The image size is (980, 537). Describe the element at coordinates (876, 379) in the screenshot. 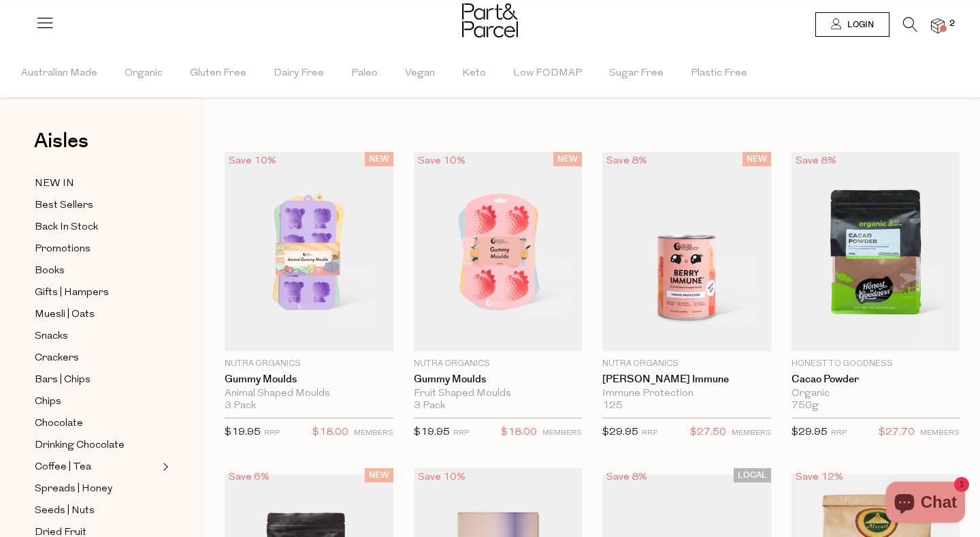

I see `a: Cacao Powder` at that location.